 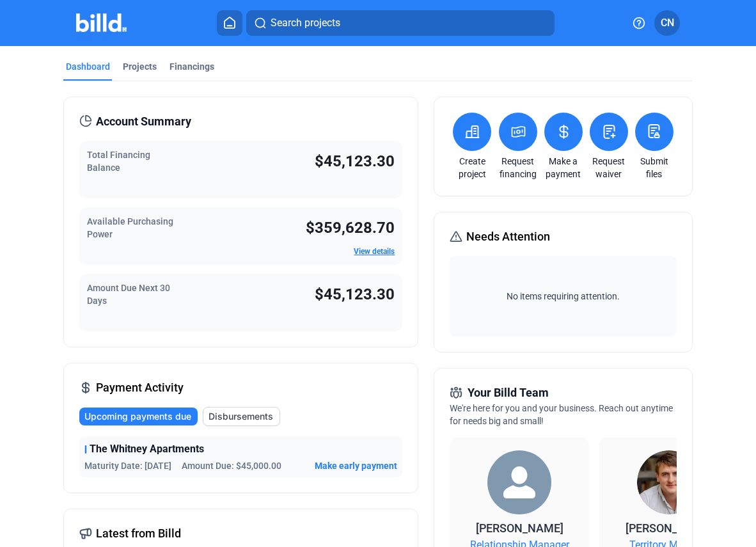 I want to click on span: CN, so click(x=667, y=23).